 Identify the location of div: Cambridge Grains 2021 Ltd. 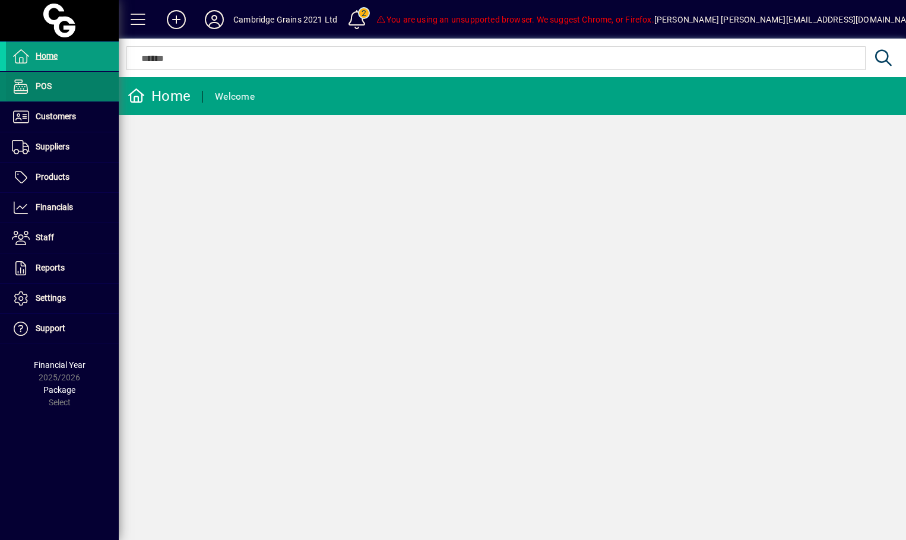
(285, 20).